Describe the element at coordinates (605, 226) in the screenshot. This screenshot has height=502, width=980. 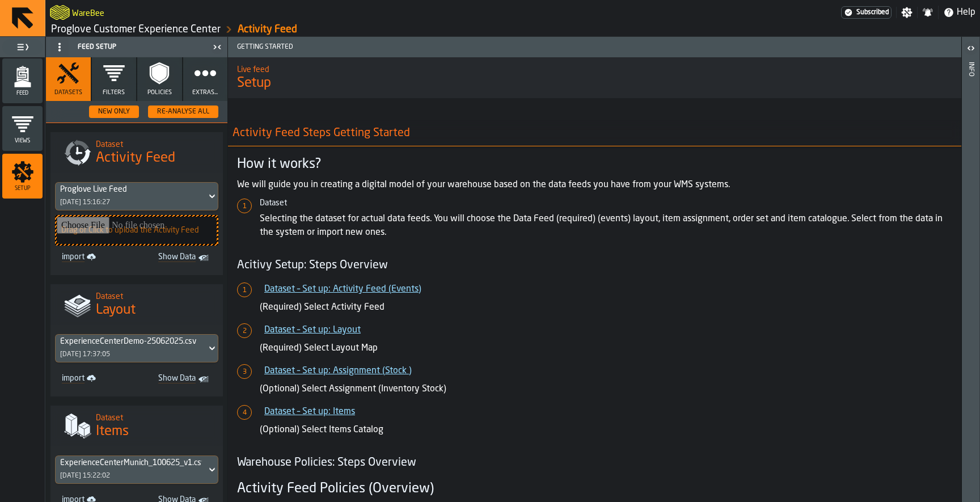
I see `p: Selecting the dataset for actual data feeds. You will choose the Data Feed (required) (events) la...` at that location.